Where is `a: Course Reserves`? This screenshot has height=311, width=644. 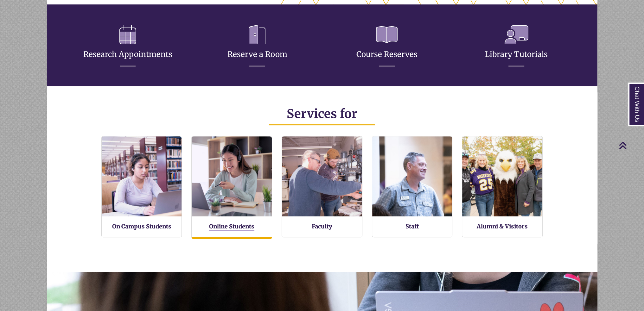 a: Course Reserves is located at coordinates (386, 46).